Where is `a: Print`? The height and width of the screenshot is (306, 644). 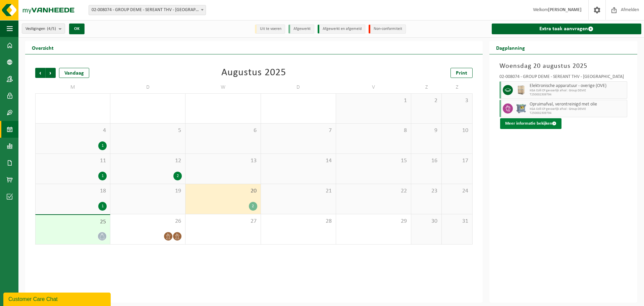
a: Print is located at coordinates (462, 73).